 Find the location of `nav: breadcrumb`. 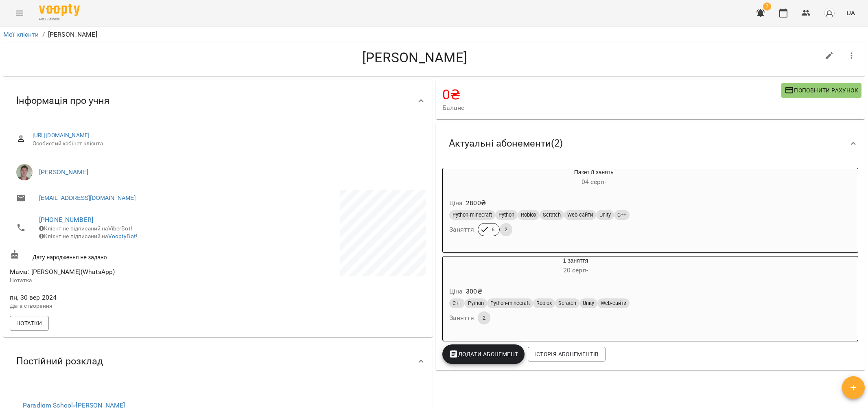

nav: breadcrumb is located at coordinates (434, 34).